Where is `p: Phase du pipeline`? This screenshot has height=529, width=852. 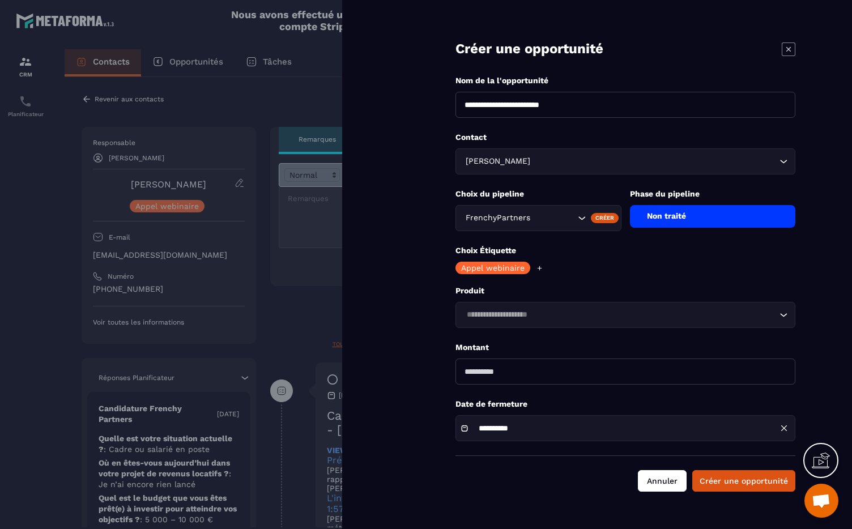
p: Phase du pipeline is located at coordinates (713, 194).